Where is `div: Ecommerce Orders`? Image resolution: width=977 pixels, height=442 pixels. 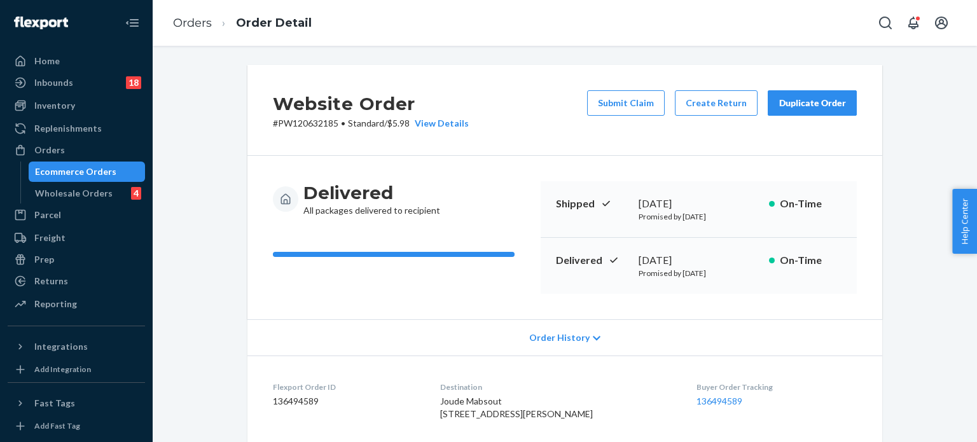
div: Ecommerce Orders is located at coordinates (76, 172).